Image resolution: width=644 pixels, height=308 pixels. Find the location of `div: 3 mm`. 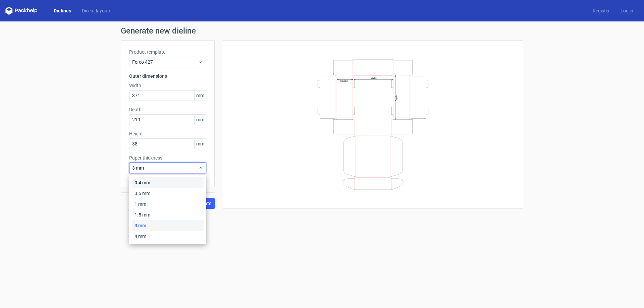

div: 3 mm is located at coordinates (168, 226).